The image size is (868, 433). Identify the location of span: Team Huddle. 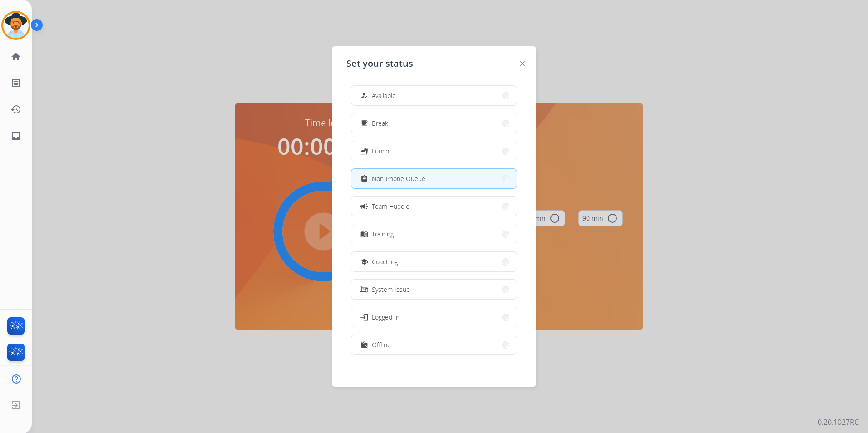
(391, 206).